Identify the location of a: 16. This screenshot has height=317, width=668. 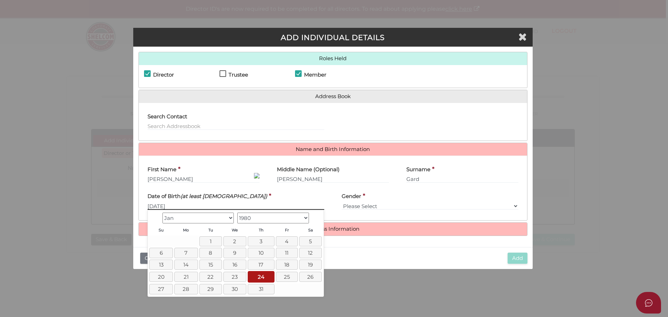
(234, 264).